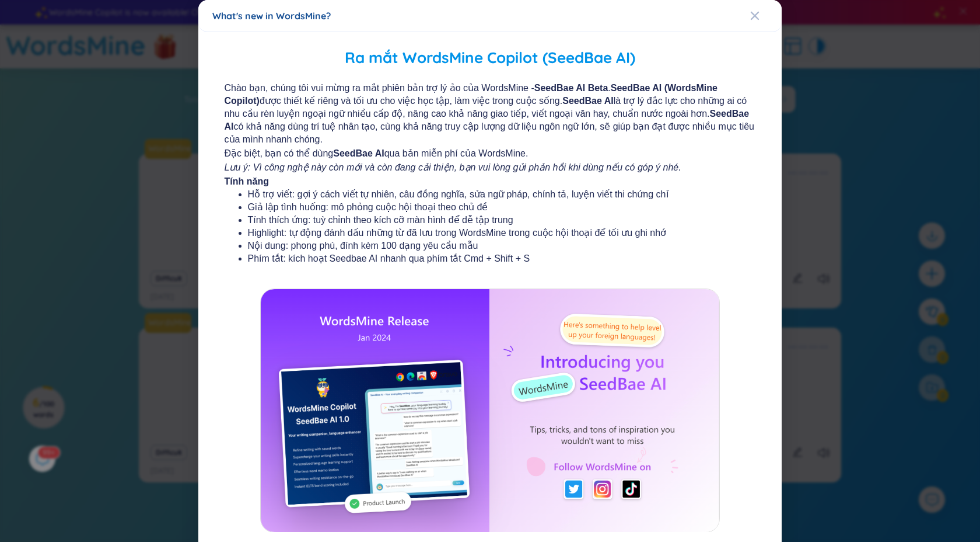 The image size is (980, 542). Describe the element at coordinates (452, 167) in the screenshot. I see `i: Lưu ý: Vì công nghệ này còn mới và còn đang cải thiện, bạn vui lòng gửi phản hồi khi dùng nếu có ...` at that location.